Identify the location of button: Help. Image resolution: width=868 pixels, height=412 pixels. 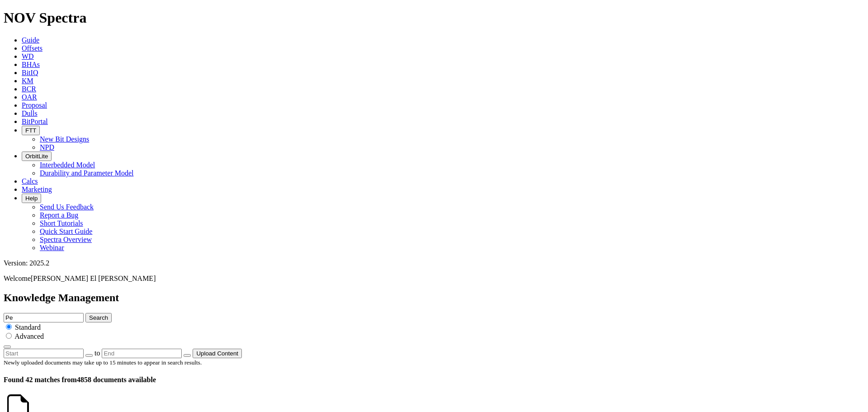
(31, 198).